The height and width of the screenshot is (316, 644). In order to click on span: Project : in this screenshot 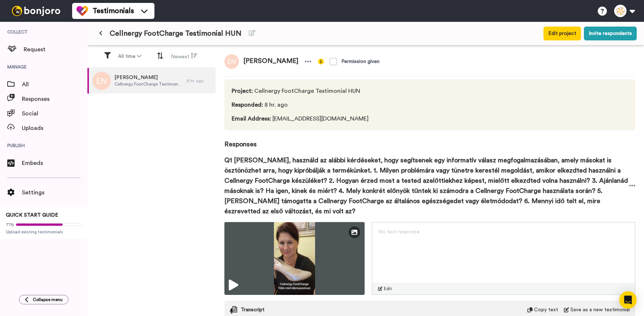, I will do `click(242, 91)`.